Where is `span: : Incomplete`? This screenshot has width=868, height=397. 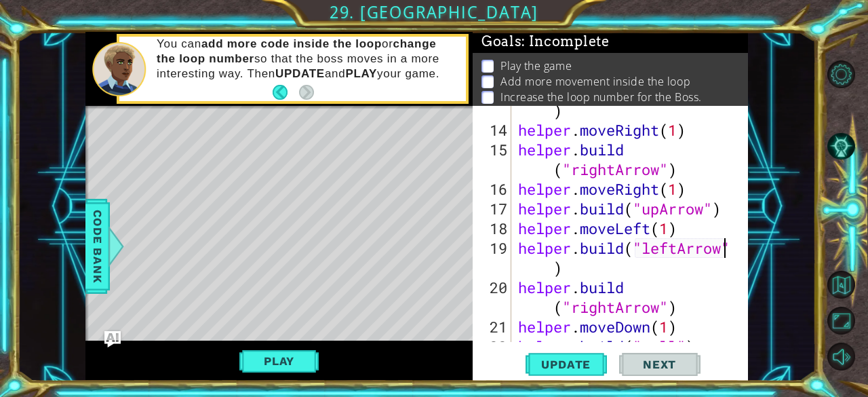 span: : Incomplete is located at coordinates (565, 41).